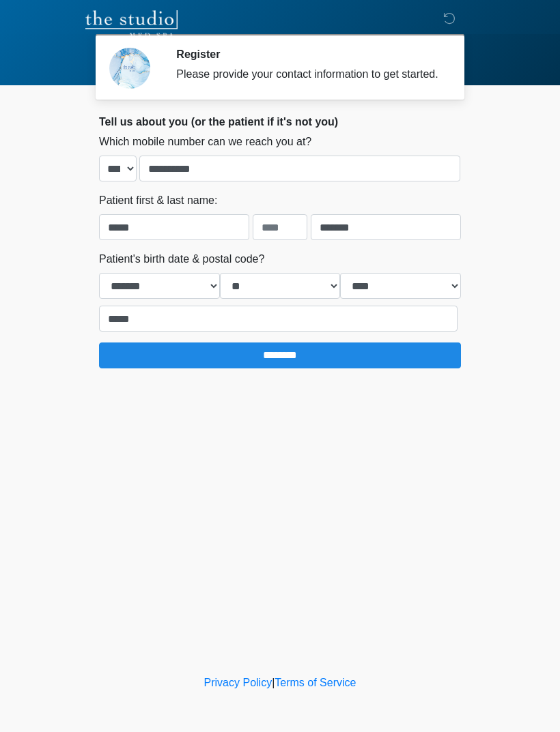  What do you see at coordinates (280, 122) in the screenshot?
I see `h2: Tell us about you (or the patient if it's not you)` at bounding box center [280, 122].